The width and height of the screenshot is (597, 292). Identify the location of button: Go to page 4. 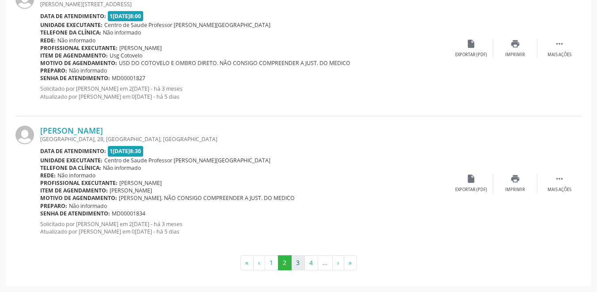
(311, 262).